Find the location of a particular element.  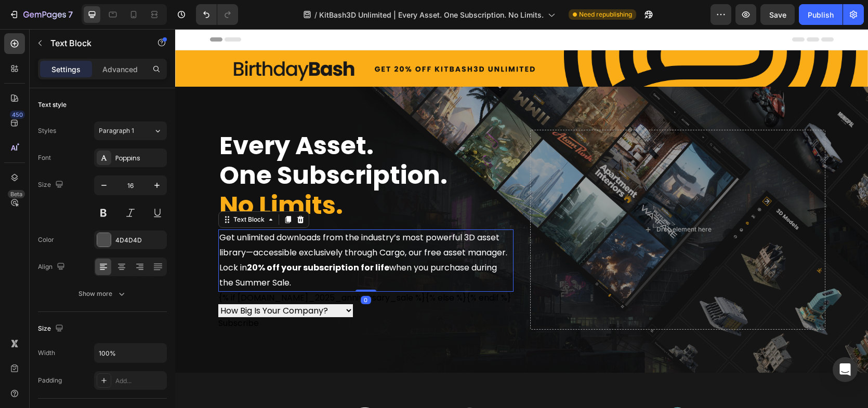

div: Padding is located at coordinates (50, 381).